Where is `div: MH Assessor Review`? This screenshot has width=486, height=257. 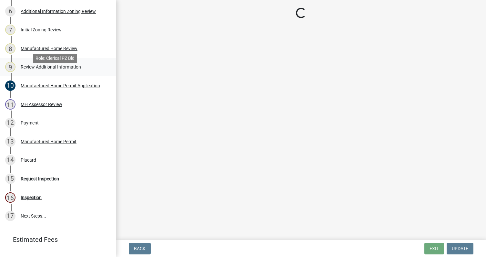 div: MH Assessor Review is located at coordinates (41, 104).